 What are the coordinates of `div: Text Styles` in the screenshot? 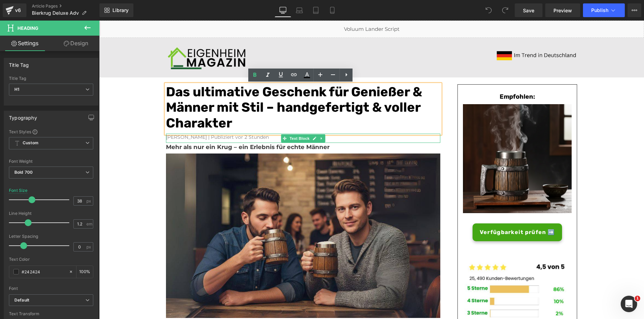 It's located at (51, 132).